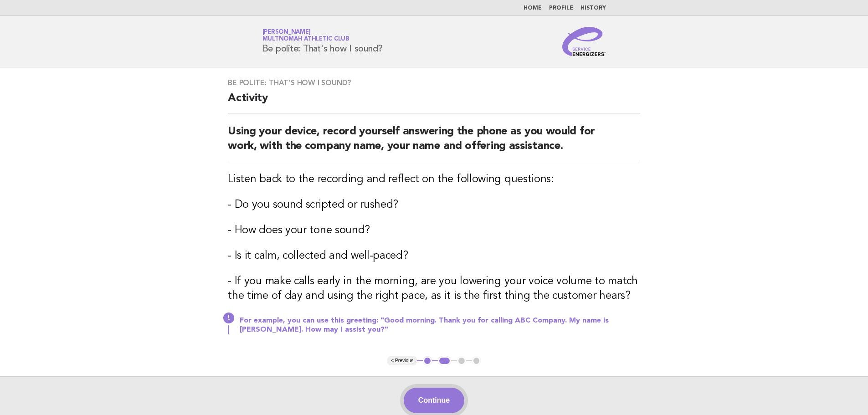 The image size is (868, 415). What do you see at coordinates (402, 361) in the screenshot?
I see `button: < Previous` at bounding box center [402, 361].